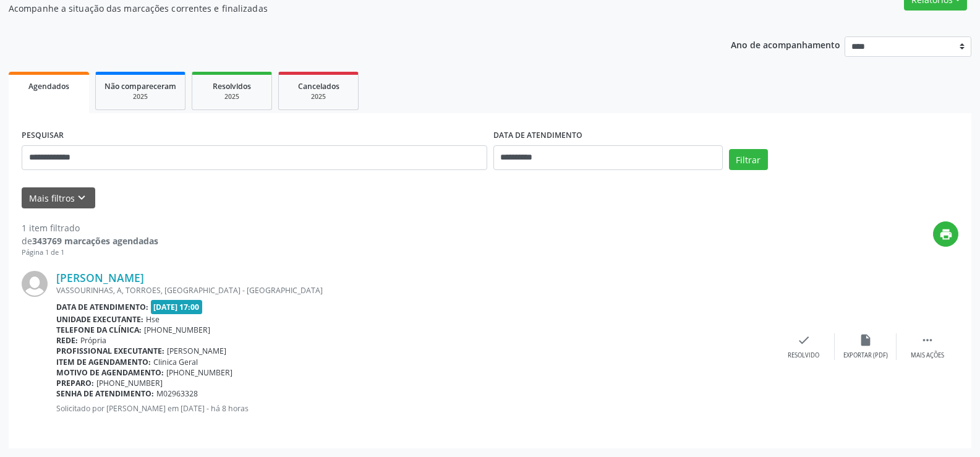  What do you see at coordinates (49, 86) in the screenshot?
I see `span: Agendados` at bounding box center [49, 86].